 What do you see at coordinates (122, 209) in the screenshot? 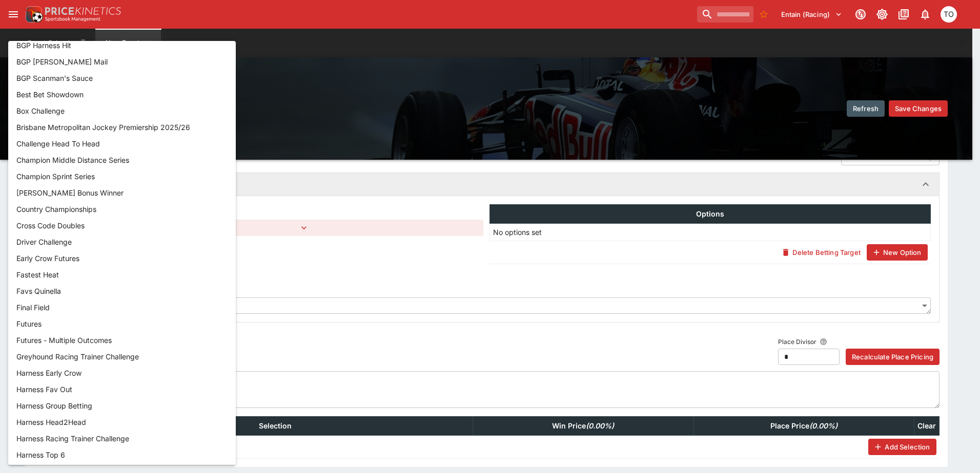
I see `li: Country Championships` at bounding box center [122, 209].